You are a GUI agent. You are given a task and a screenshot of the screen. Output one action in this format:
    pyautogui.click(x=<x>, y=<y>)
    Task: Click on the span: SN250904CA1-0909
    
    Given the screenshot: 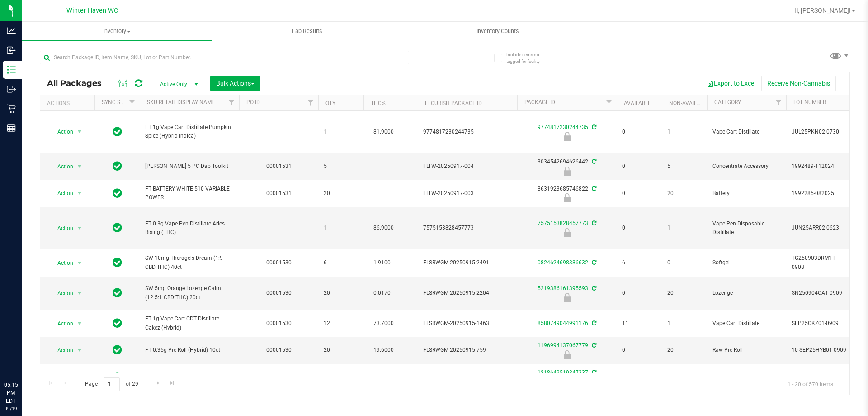 What is the action you would take?
    pyautogui.click(x=820, y=293)
    